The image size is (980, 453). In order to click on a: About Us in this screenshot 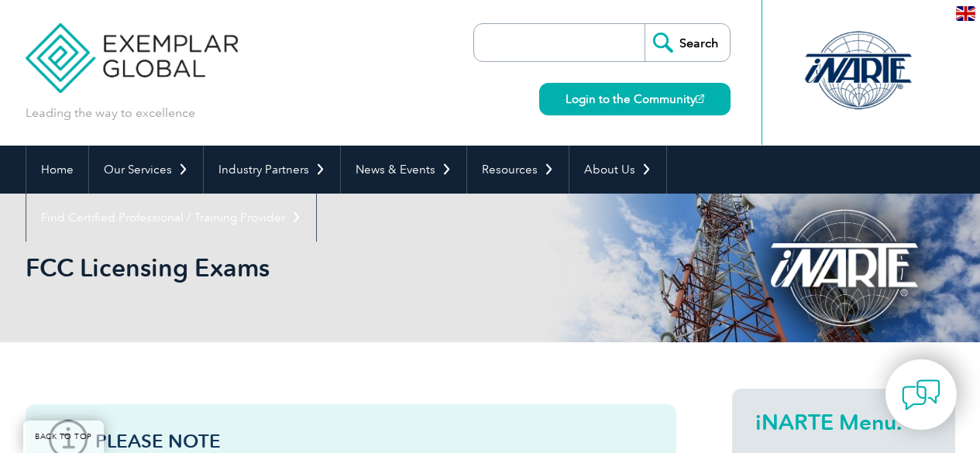, I will do `click(618, 170)`.